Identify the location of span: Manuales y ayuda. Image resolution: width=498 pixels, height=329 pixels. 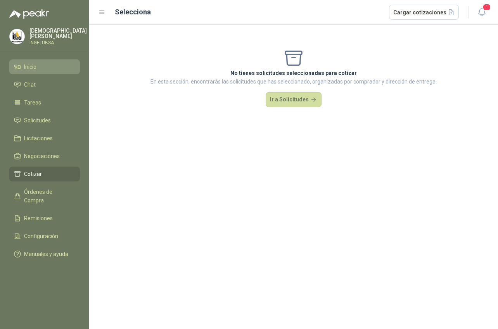
(46, 254).